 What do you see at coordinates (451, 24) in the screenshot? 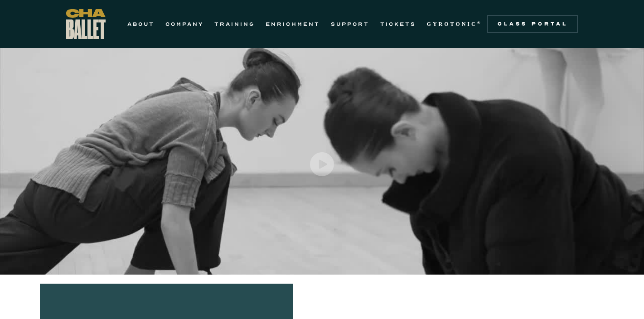
I see `strong: GYROTONIC` at bounding box center [451, 24].